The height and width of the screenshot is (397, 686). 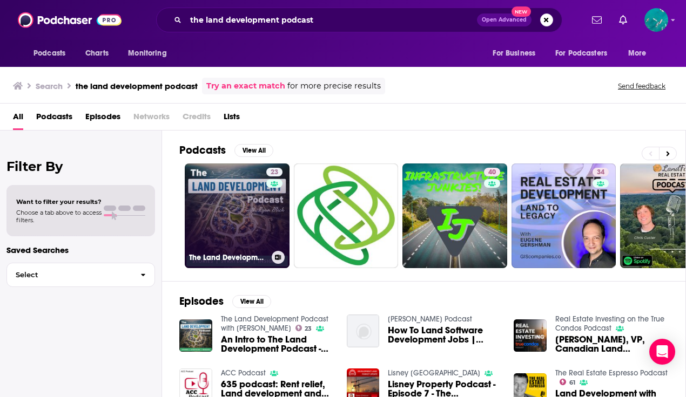 I want to click on p: Saved Searches, so click(x=80, y=250).